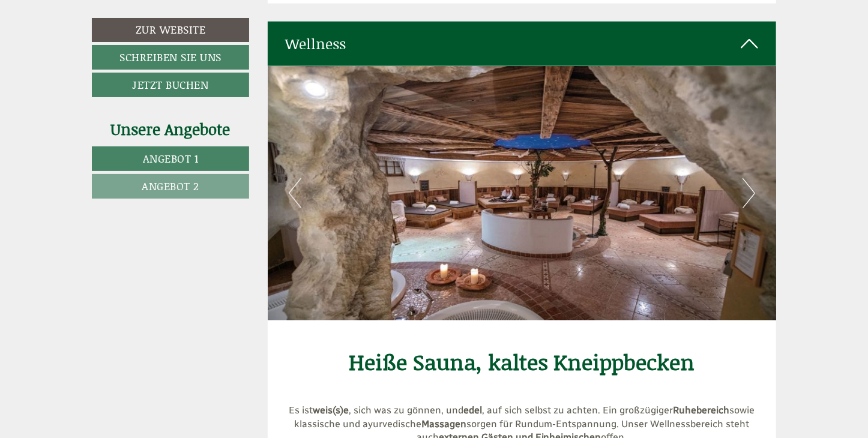 This screenshot has height=438, width=868. Describe the element at coordinates (522, 44) in the screenshot. I see `div: Wellness` at that location.